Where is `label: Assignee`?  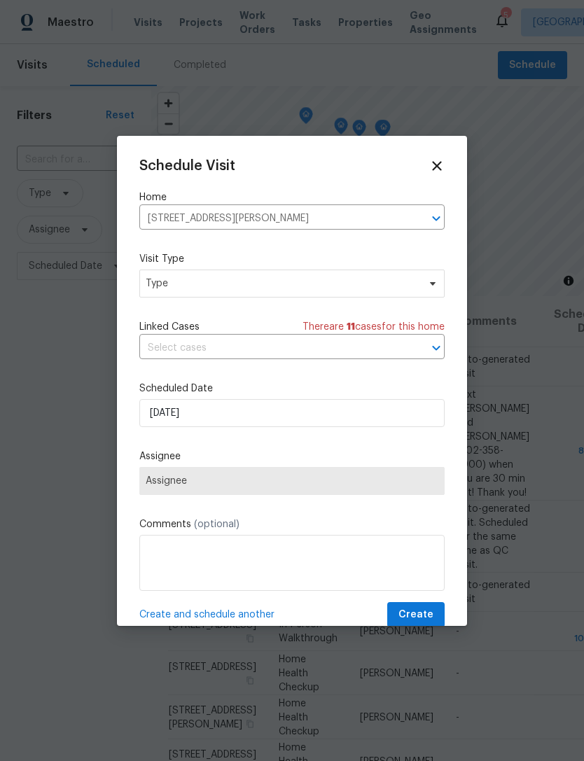
label: Assignee is located at coordinates (292, 457).